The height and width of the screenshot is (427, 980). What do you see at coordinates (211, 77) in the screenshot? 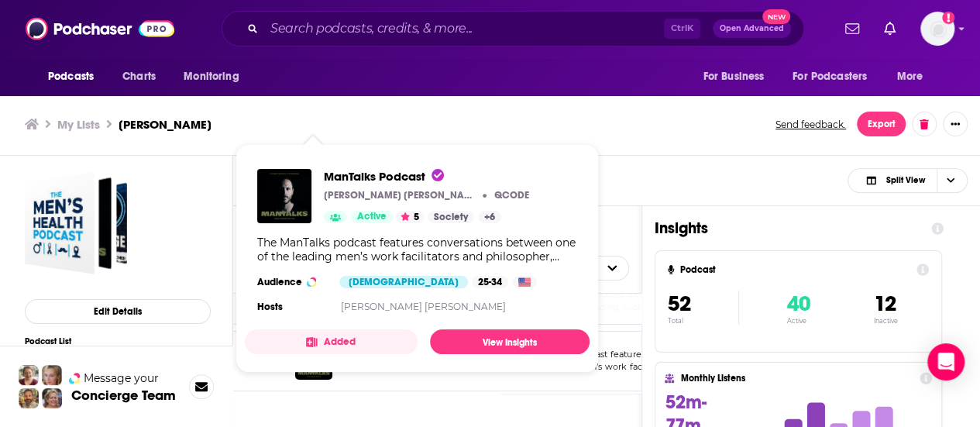
I see `span: Monitoring` at bounding box center [211, 77].